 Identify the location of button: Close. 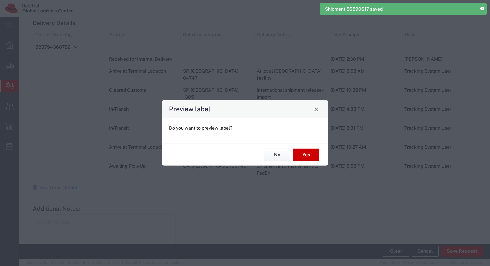
(316, 109).